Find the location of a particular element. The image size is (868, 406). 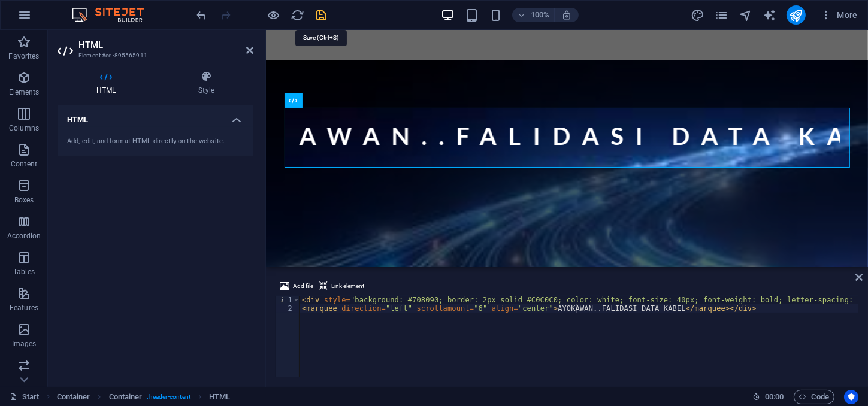

i: AI Writer is located at coordinates (769, 15).